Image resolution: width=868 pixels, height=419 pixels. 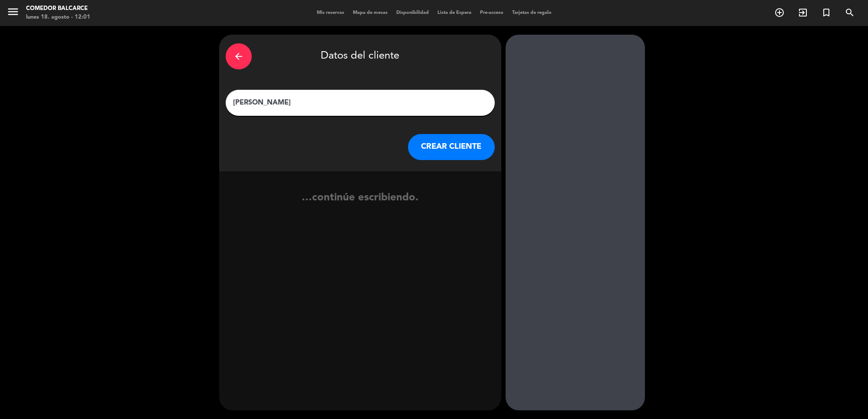 I want to click on span: Pre-acceso, so click(x=492, y=12).